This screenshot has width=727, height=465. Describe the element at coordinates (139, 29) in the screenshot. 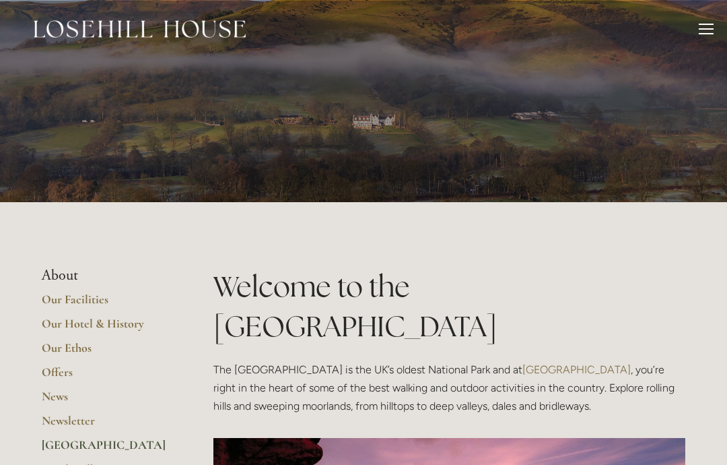

I see `img: Losehill House` at that location.